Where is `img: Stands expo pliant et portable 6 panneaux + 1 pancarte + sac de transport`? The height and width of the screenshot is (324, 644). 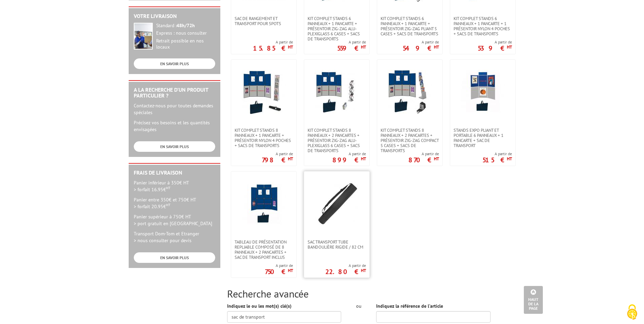 img: Stands expo pliant et portable 6 panneaux + 1 pancarte + sac de transport is located at coordinates (483, 92).